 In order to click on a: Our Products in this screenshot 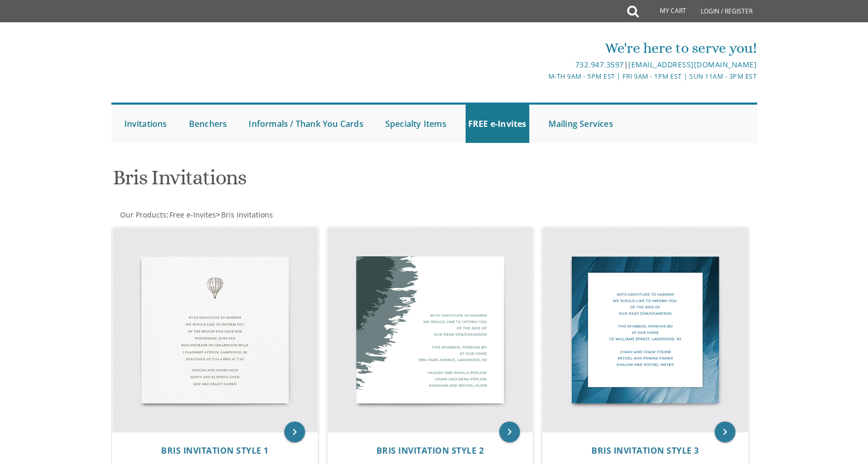, I will do `click(142, 214)`.